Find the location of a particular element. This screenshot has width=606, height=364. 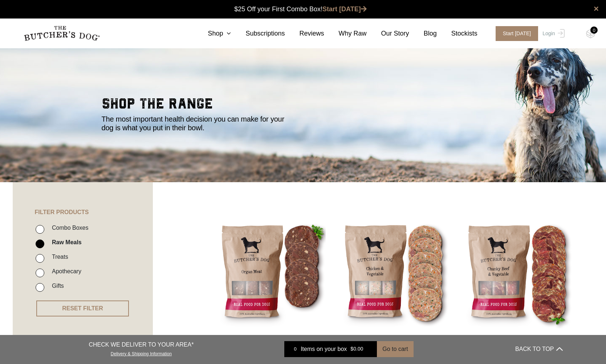

span: Items on your box is located at coordinates (323, 349).